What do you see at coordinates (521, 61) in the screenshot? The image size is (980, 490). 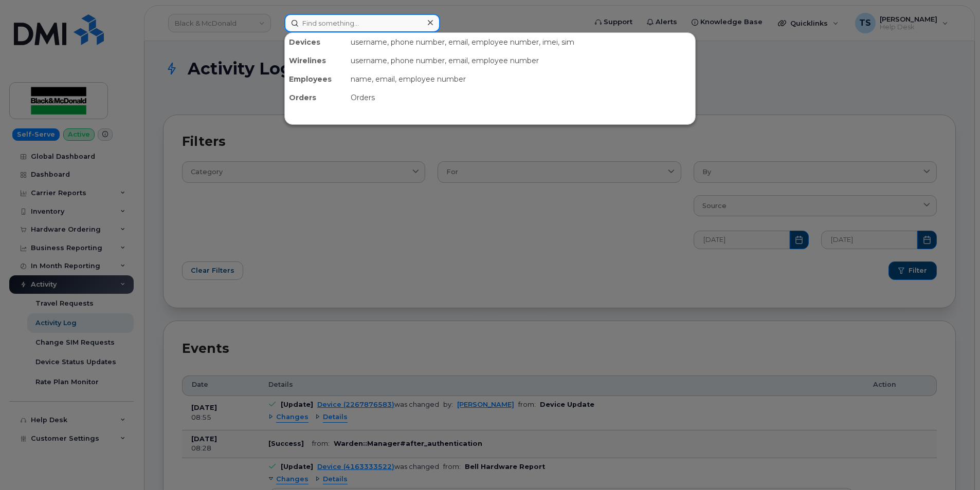 I see `div: username, phone number, email, employee number` at bounding box center [521, 61].